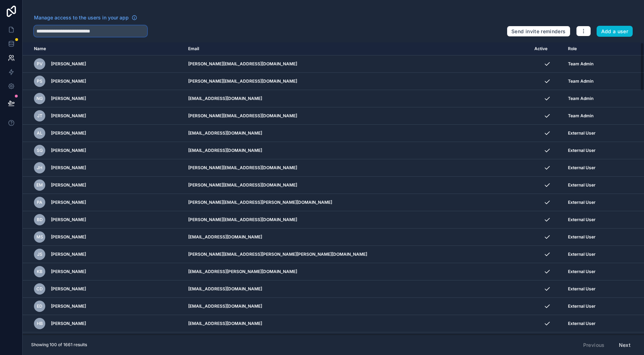 Image resolution: width=644 pixels, height=355 pixels. Describe the element at coordinates (40, 151) in the screenshot. I see `span: SG` at that location.